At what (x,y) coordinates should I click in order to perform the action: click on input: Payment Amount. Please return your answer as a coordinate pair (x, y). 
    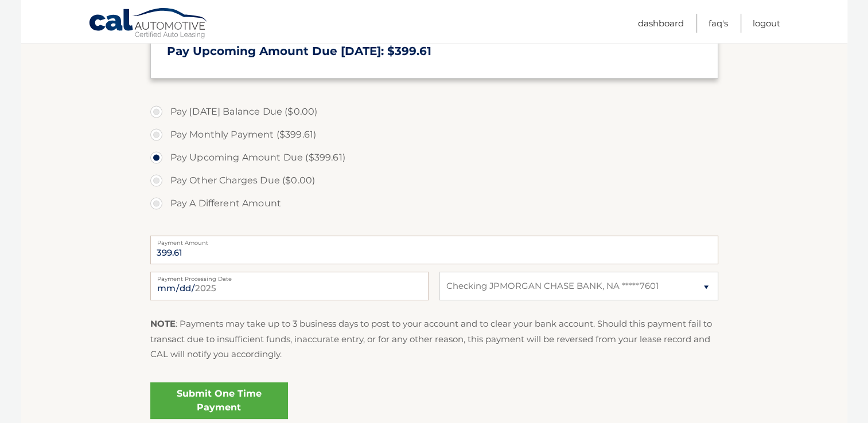
    Looking at the image, I should click on (434, 250).